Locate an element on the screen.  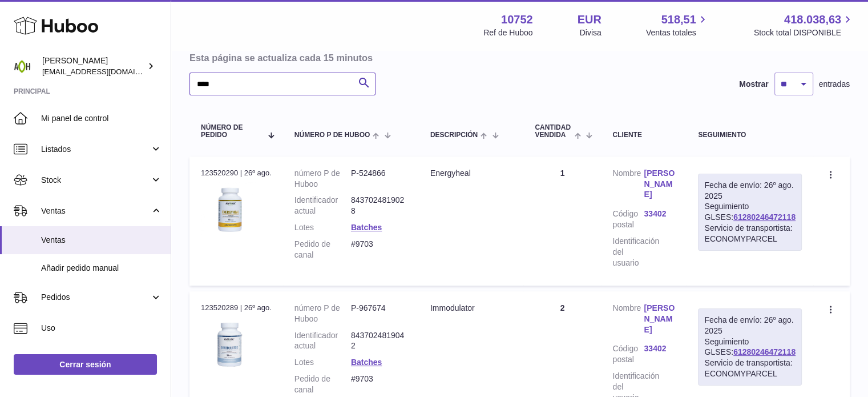
div: Seguimiento is located at coordinates (750, 135).